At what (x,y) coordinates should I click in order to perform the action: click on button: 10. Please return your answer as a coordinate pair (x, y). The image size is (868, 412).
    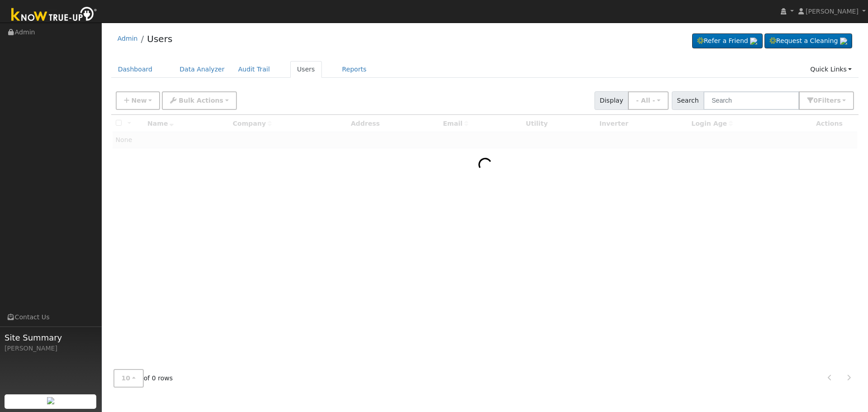
    Looking at the image, I should click on (128, 378).